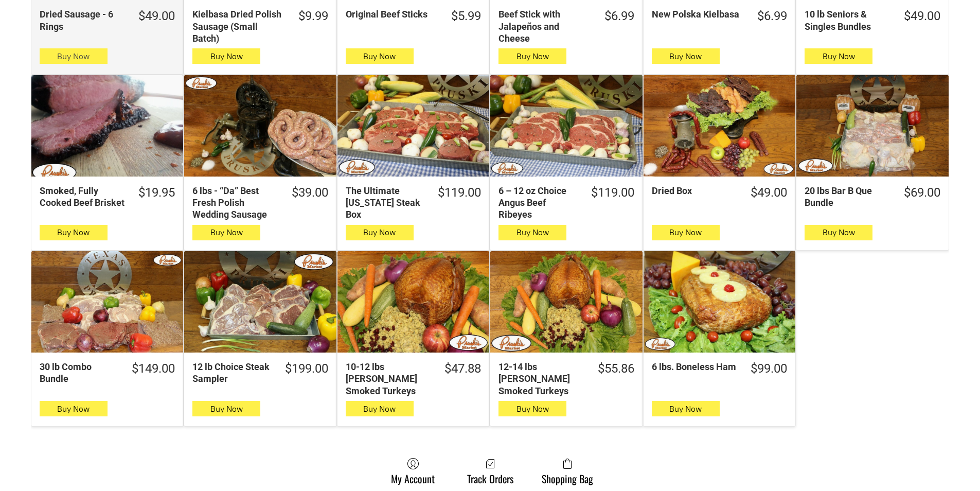 This screenshot has height=491, width=980. What do you see at coordinates (616, 368) in the screenshot?
I see `div: $55.86` at bounding box center [616, 368].